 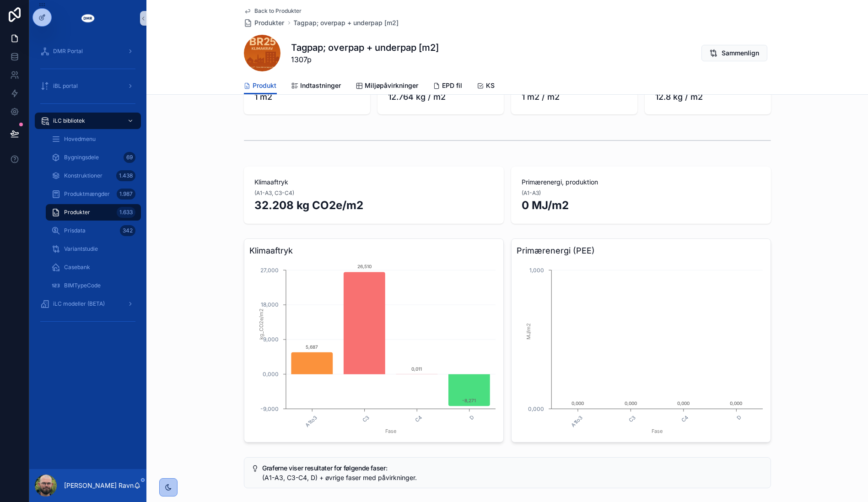 I want to click on a: Produkter, so click(x=264, y=23).